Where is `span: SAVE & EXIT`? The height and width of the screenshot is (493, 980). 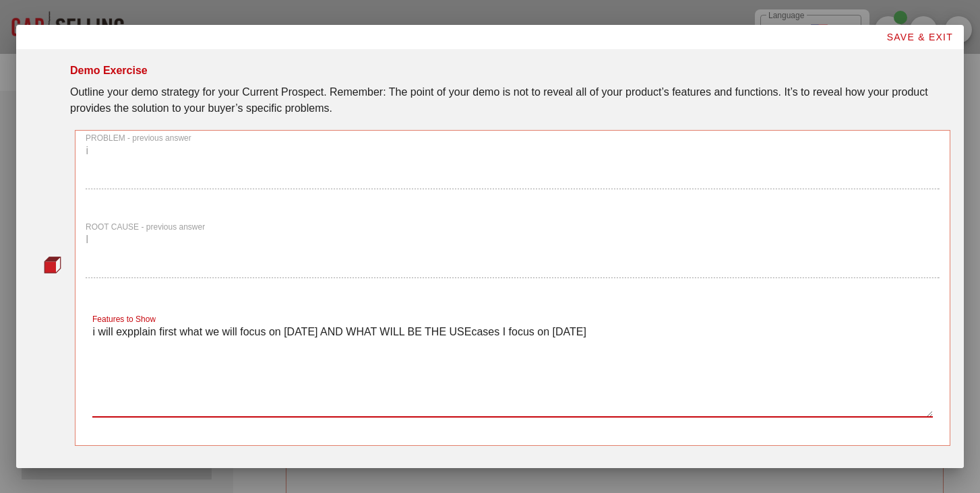
span: SAVE & EXIT is located at coordinates (919, 37).